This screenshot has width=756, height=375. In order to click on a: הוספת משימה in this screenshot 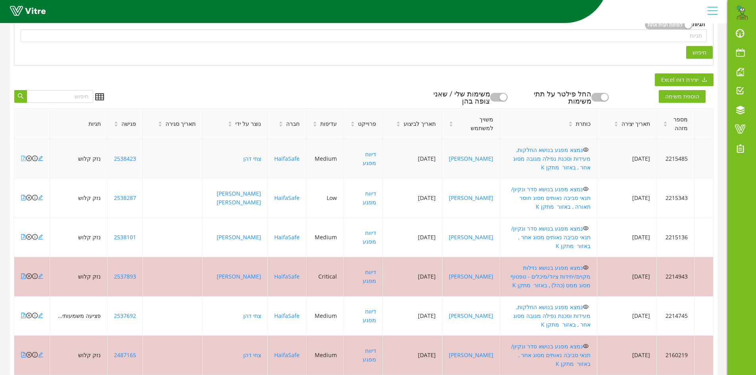, I will do `click(686, 96)`.